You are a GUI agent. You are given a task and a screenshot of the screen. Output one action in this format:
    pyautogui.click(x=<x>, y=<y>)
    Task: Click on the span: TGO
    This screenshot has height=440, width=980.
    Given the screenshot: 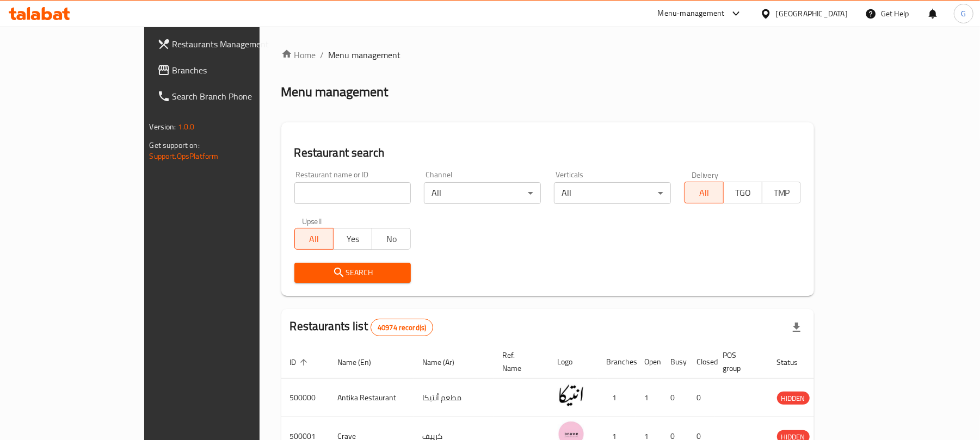 What is the action you would take?
    pyautogui.click(x=743, y=192)
    